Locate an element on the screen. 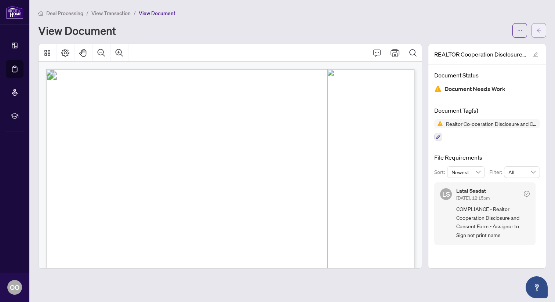  span: Deal Processing is located at coordinates (65, 13).